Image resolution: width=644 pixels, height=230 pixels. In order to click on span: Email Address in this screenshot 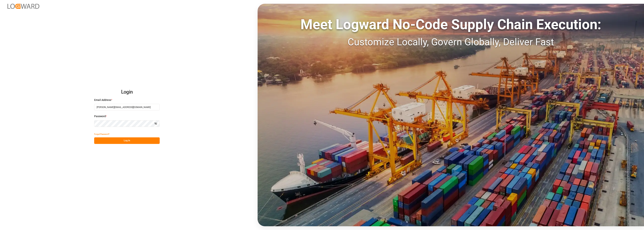, I will do `click(102, 100)`.